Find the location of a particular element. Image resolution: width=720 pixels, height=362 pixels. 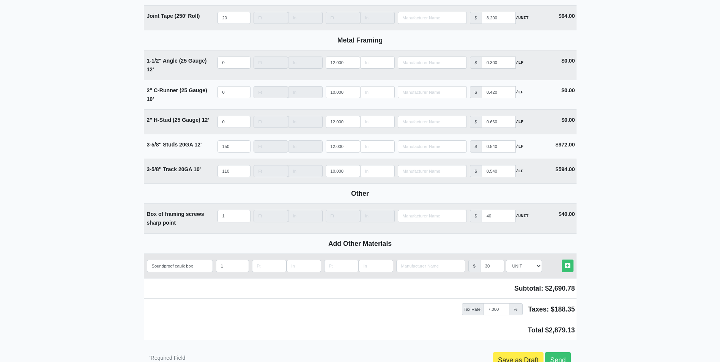

strong: $594.00 is located at coordinates (565, 169).